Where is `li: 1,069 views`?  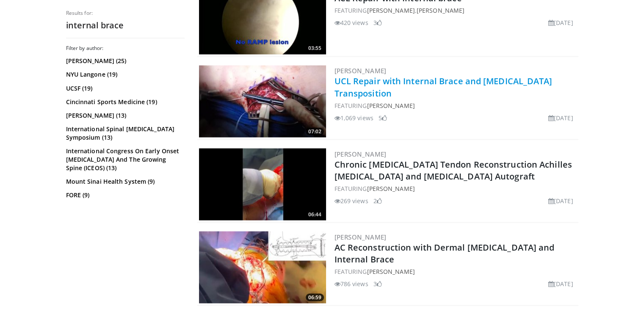 li: 1,069 views is located at coordinates (354, 118).